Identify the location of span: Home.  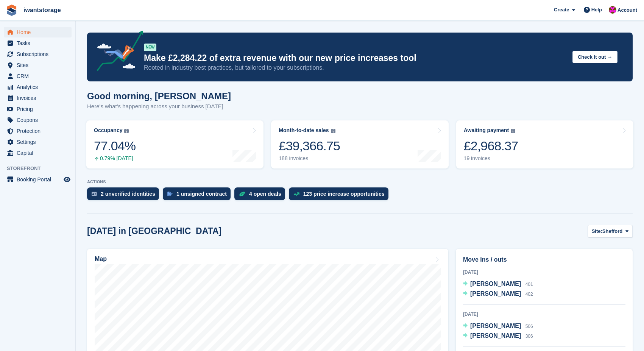
(40, 32).